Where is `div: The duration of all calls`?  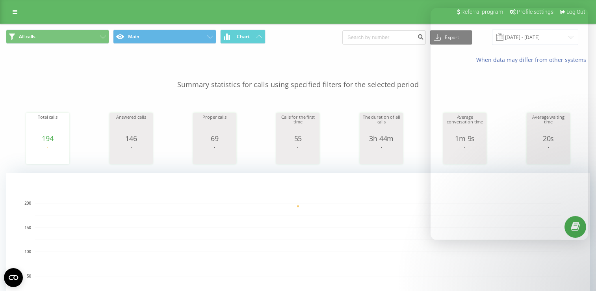 div: The duration of all calls is located at coordinates (381, 124).